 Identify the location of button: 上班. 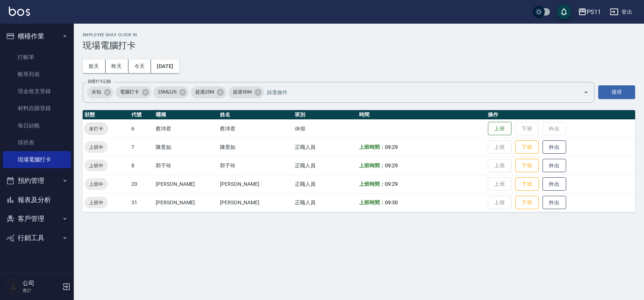
(499, 129).